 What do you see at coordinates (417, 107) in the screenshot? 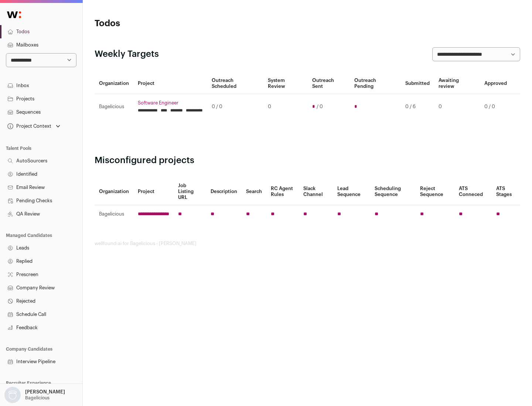
I see `td: 0 / 6` at bounding box center [417, 107].